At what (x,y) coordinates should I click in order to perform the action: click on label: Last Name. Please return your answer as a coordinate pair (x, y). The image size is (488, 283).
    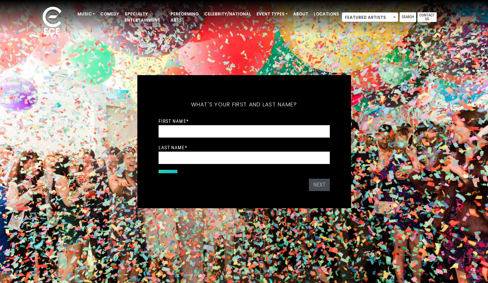
    Looking at the image, I should click on (173, 147).